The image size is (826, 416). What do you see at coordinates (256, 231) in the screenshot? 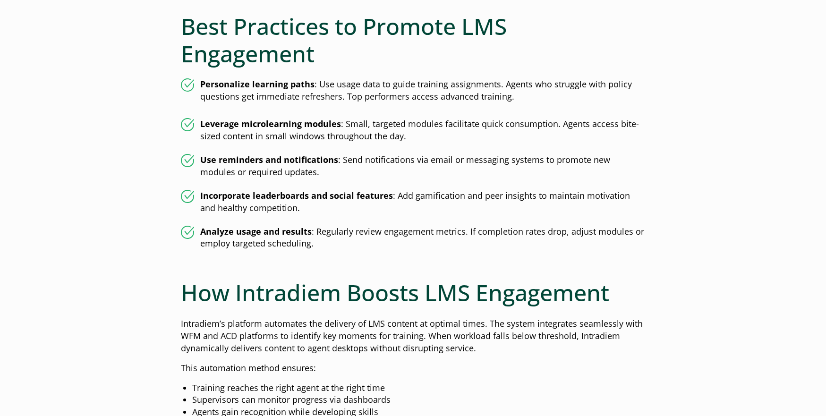
I see `strong: Analyze usage and results` at bounding box center [256, 231].